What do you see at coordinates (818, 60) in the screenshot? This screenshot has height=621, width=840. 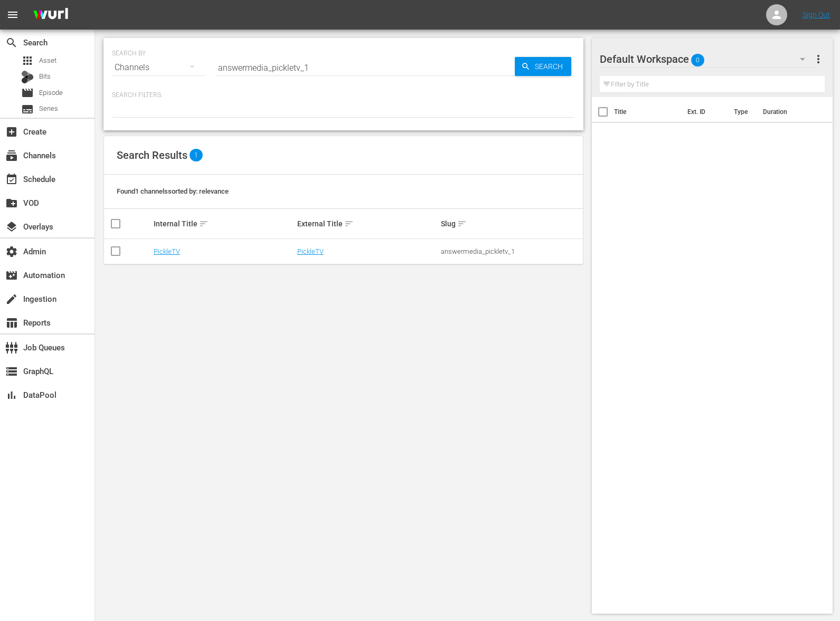 I see `span: more_vert` at bounding box center [818, 60].